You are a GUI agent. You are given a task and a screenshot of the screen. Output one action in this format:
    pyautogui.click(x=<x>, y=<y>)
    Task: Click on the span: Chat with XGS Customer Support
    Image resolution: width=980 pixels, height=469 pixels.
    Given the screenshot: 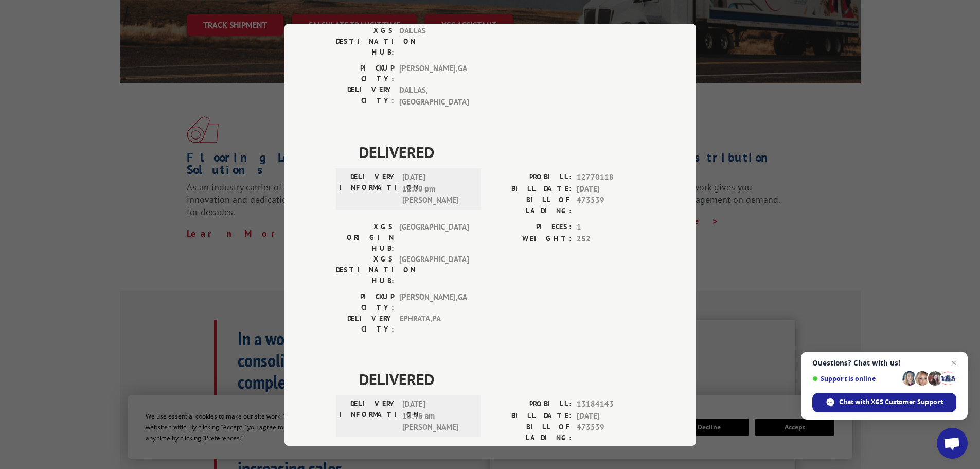 What is the action you would take?
    pyautogui.click(x=891, y=402)
    